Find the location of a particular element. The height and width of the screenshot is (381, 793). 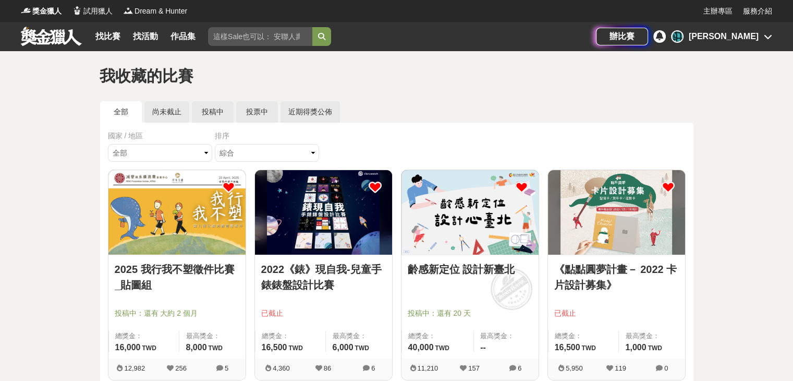

a: Logo獎金獵人 is located at coordinates (41, 11).